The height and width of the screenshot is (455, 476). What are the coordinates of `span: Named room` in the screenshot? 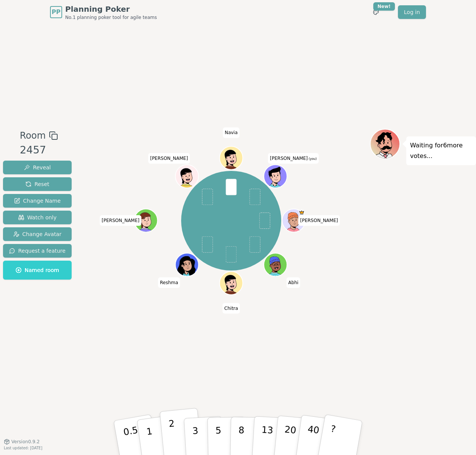 It's located at (37, 270).